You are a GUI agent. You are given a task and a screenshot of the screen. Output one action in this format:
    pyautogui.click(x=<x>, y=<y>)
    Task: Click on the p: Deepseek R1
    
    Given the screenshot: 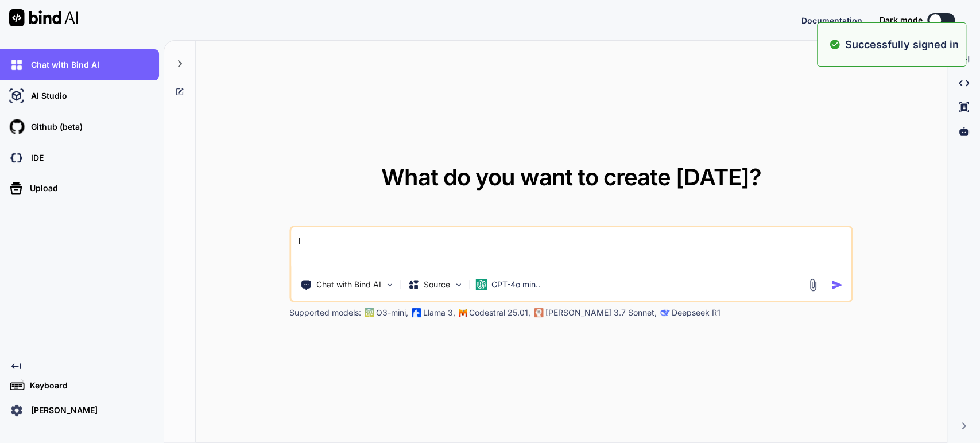 What is the action you would take?
    pyautogui.click(x=696, y=313)
    